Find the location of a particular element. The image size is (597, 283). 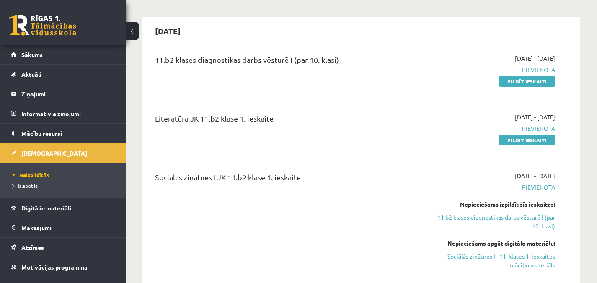

a: Rīgas 1. Tālmācības vidusskola is located at coordinates (43, 25).